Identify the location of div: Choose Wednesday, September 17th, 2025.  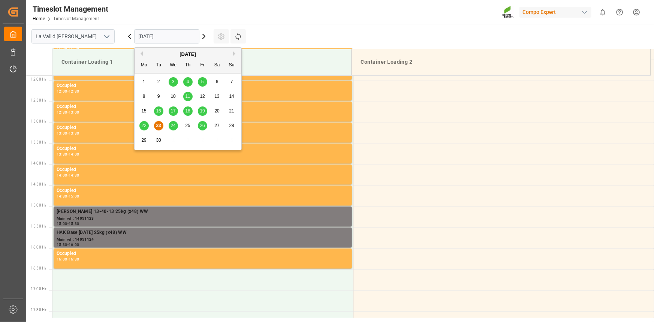
(173, 111).